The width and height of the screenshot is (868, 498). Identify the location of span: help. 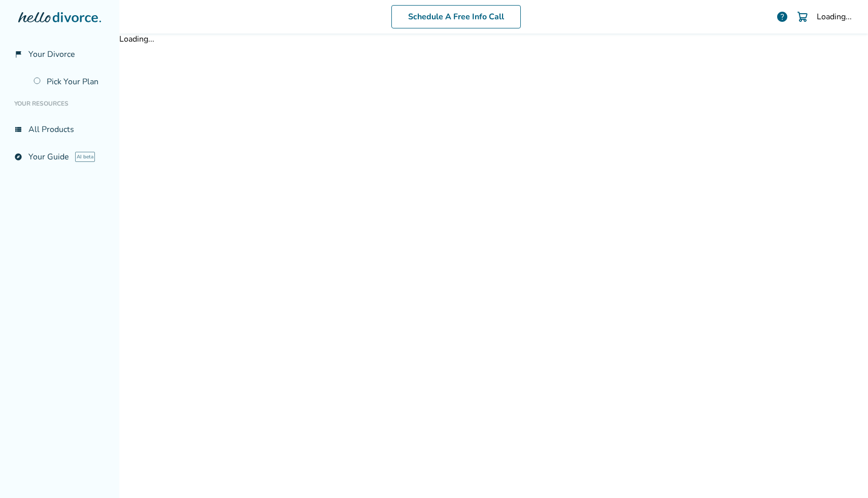
(782, 17).